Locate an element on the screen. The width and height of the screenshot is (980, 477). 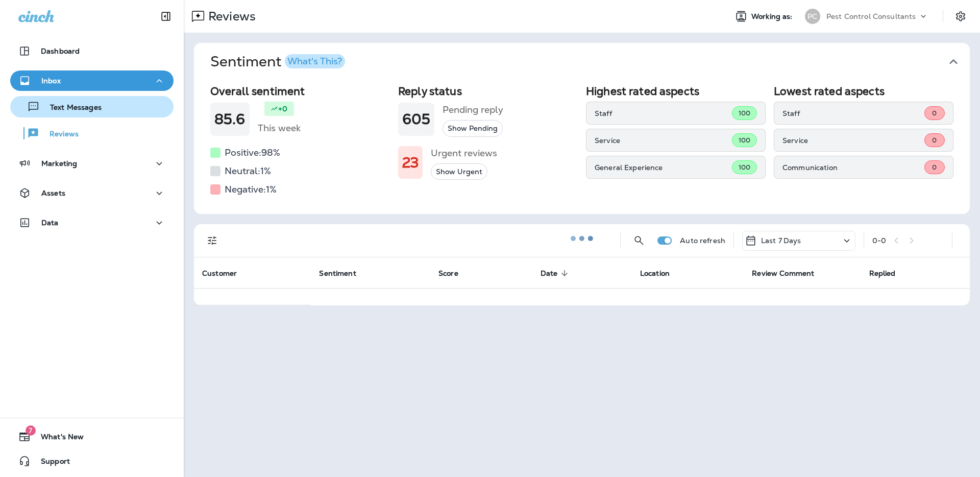
p: Assets is located at coordinates (53, 193).